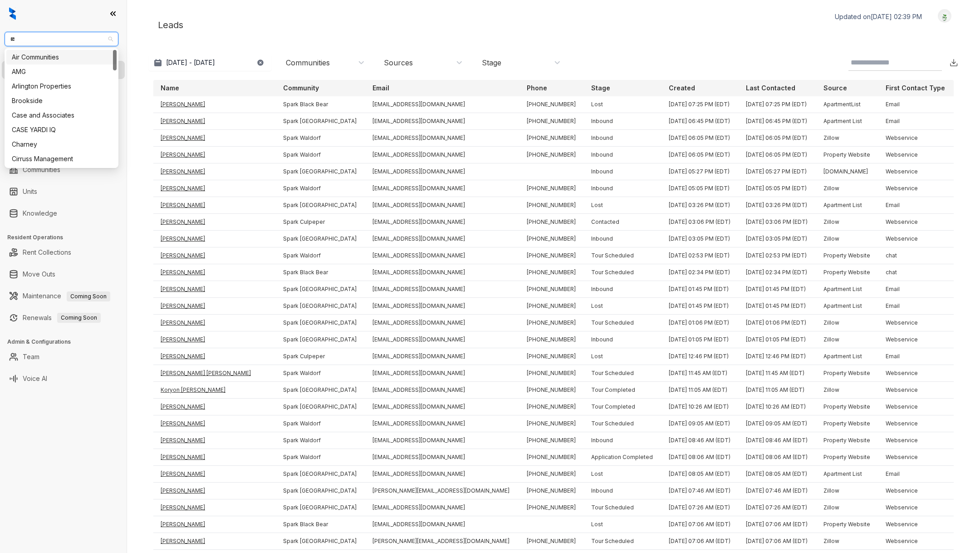  What do you see at coordinates (61, 39) in the screenshot?
I see `span: Gates Hudson` at bounding box center [61, 39].